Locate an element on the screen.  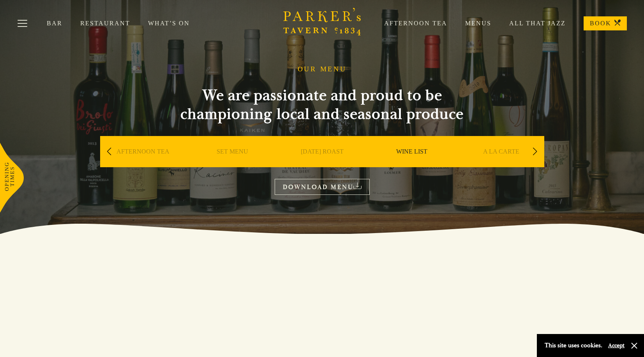
div: 3 / 9 is located at coordinates (233, 163).